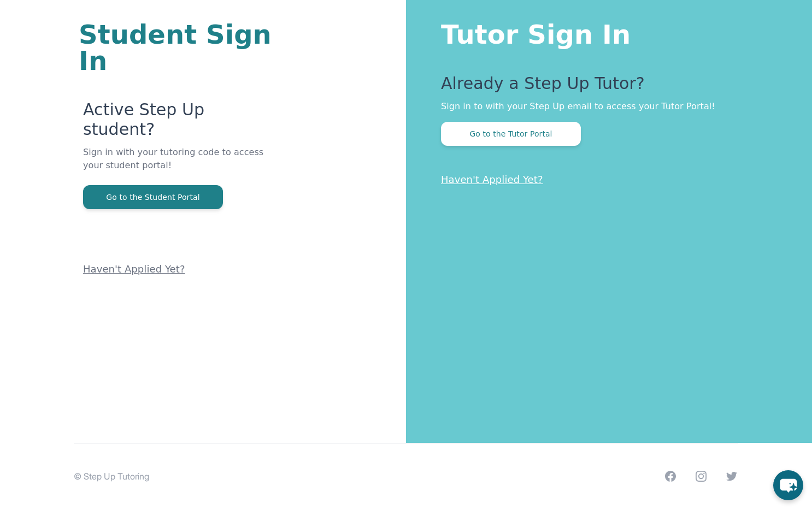  Describe the element at coordinates (511, 134) in the screenshot. I see `button: Go to the Tutor Portal` at that location.